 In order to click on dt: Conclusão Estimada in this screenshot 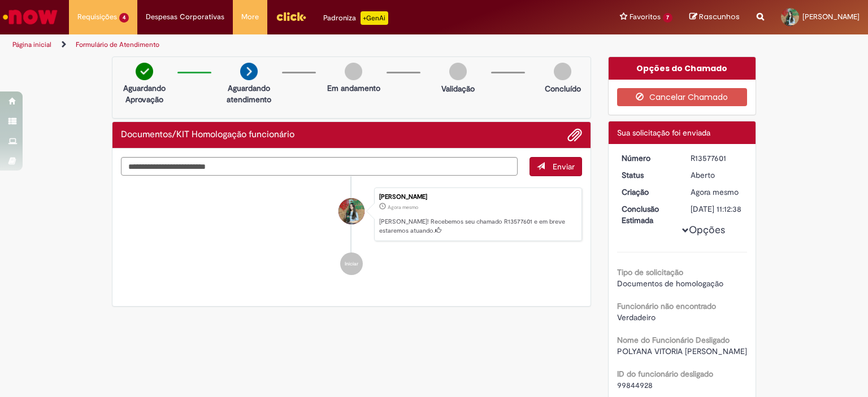, I will do `click(648, 215)`.